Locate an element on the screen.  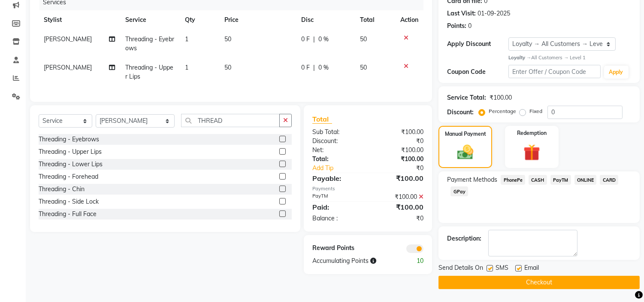
span: Email is located at coordinates (531, 268).